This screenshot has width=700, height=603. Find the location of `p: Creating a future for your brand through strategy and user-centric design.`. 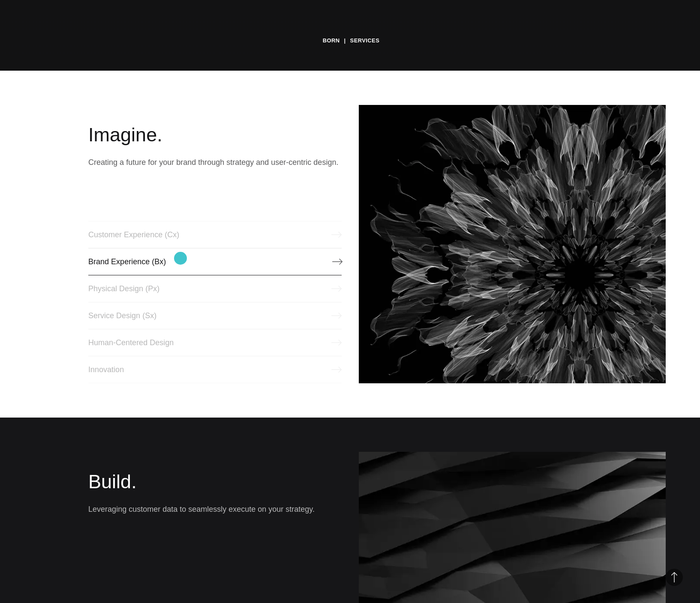

p: Creating a future for your brand through strategy and user-centric design. is located at coordinates (215, 163).